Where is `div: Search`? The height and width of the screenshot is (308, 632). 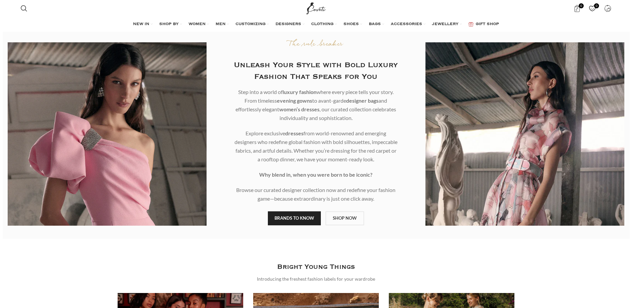
div: Search is located at coordinates (24, 8).